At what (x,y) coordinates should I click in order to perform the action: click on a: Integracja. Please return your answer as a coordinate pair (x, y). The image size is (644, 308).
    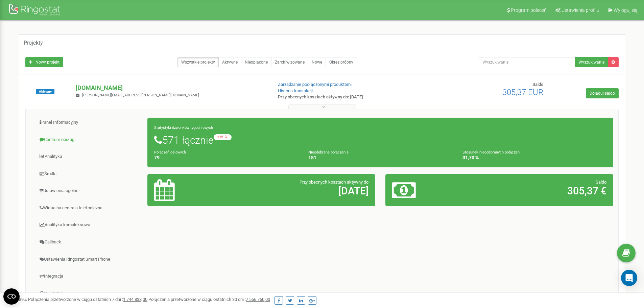
    Looking at the image, I should click on (89, 276).